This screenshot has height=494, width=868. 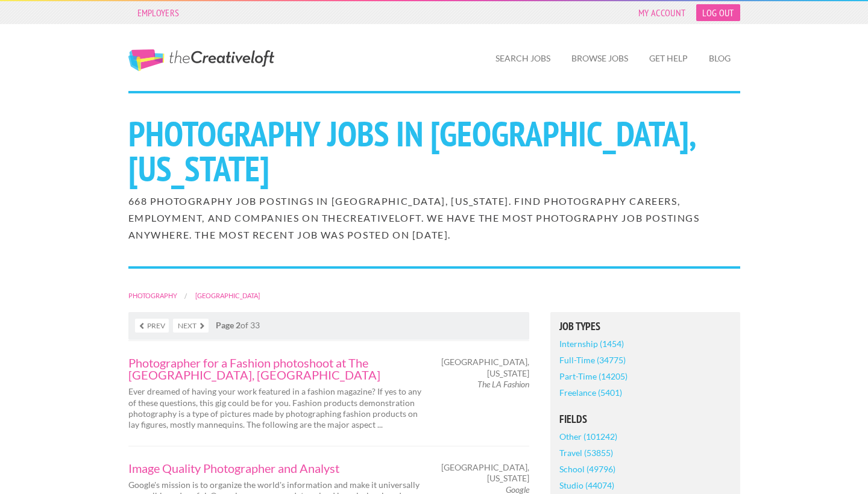 What do you see at coordinates (662, 13) in the screenshot?
I see `a: My Account` at bounding box center [662, 13].